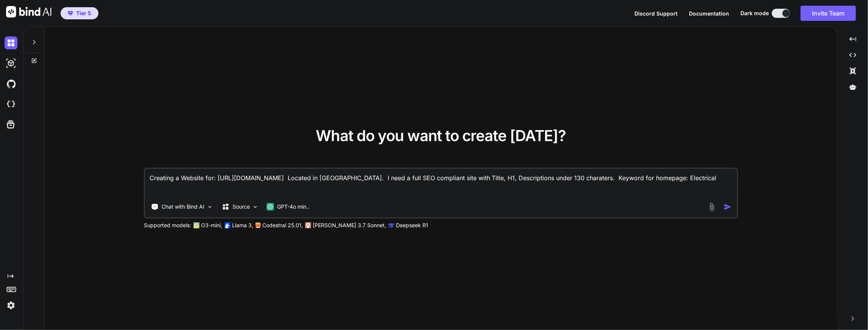 This screenshot has height=330, width=868. I want to click on img: Pick Models, so click(255, 207).